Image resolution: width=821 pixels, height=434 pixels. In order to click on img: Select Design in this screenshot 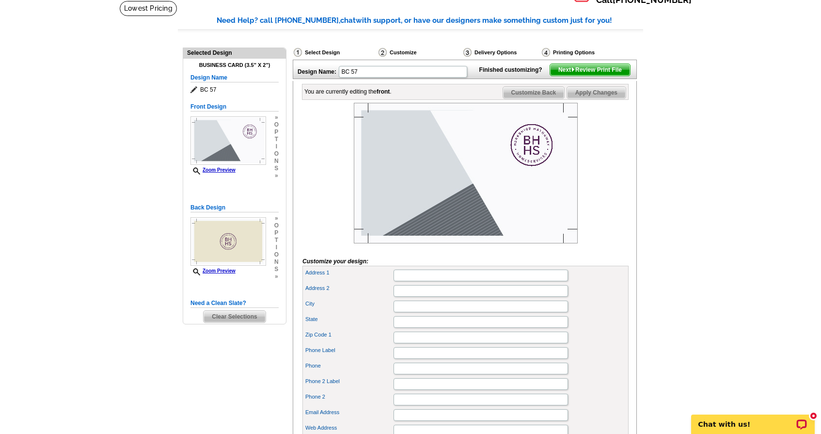, I will do `click(297, 52)`.